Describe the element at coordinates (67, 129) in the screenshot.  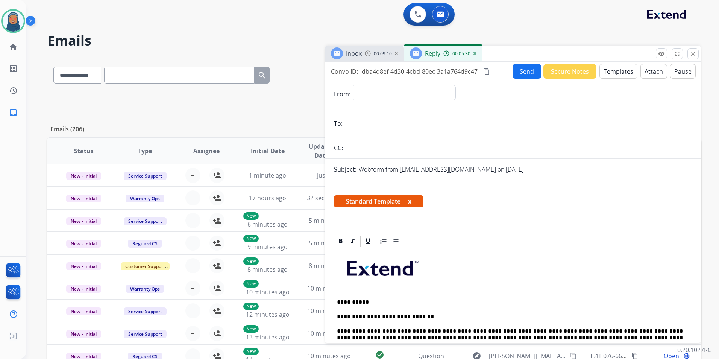
I see `p: Emails (206)` at that location.